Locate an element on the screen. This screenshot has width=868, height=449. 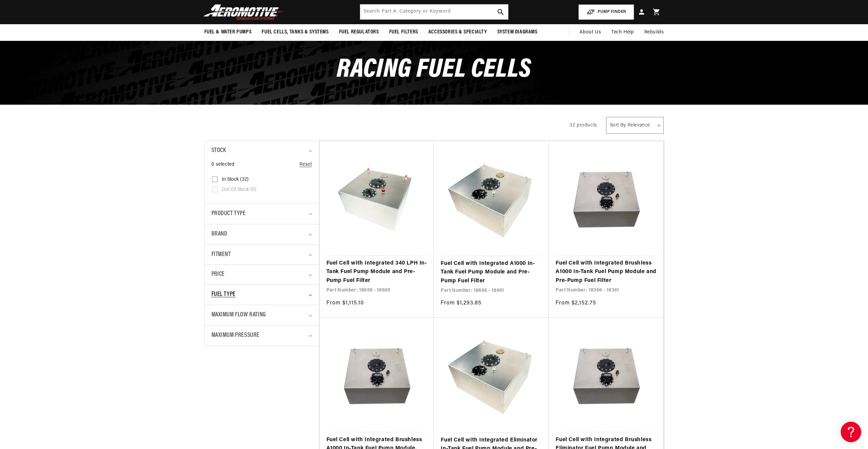
summary: Accessories & Specialty is located at coordinates (458, 32).